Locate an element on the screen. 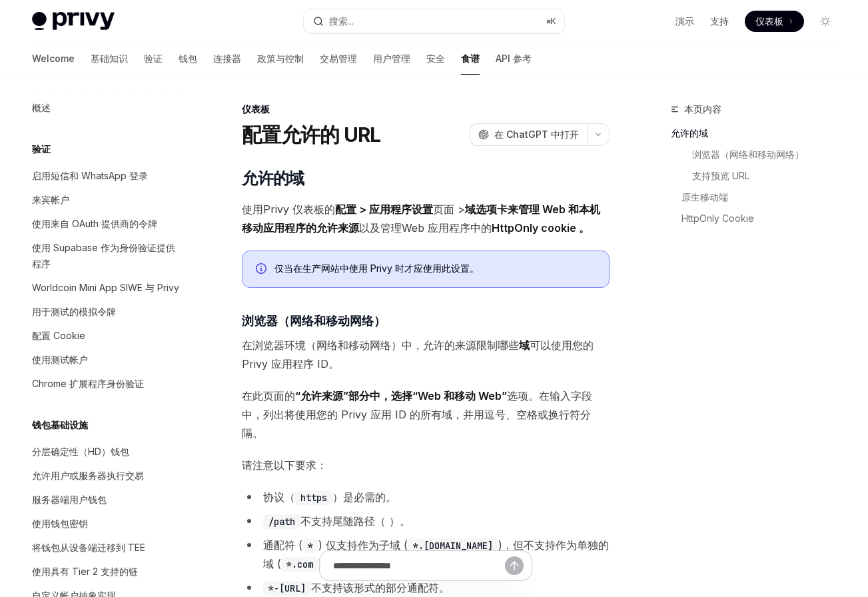  font: 允许来源 is located at coordinates (338, 228).